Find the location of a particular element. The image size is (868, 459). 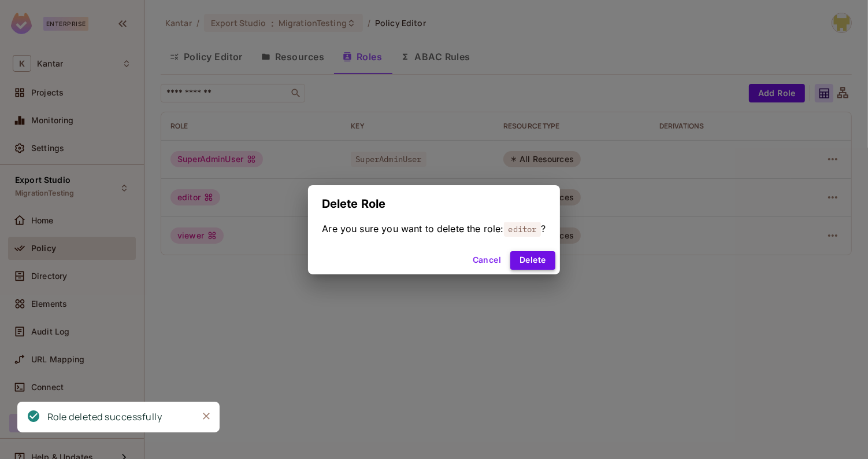

span: editor is located at coordinates (523, 229).